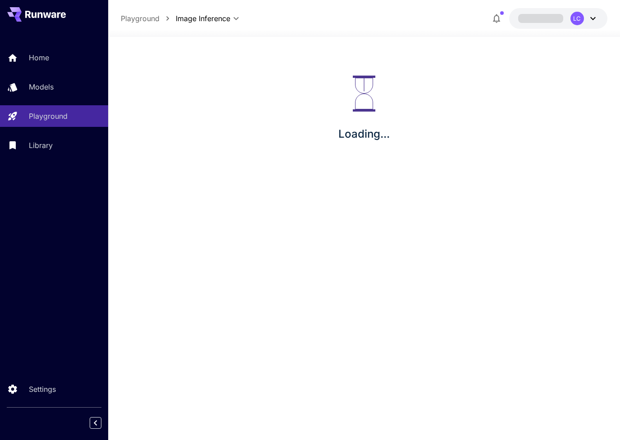 This screenshot has width=620, height=440. What do you see at coordinates (39, 58) in the screenshot?
I see `p: Home` at bounding box center [39, 58].